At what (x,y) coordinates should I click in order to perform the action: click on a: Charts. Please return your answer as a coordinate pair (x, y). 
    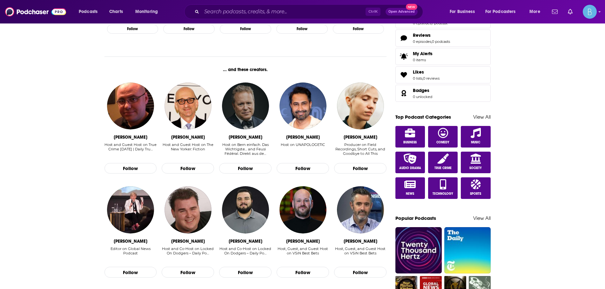
    Looking at the image, I should click on (116, 12).